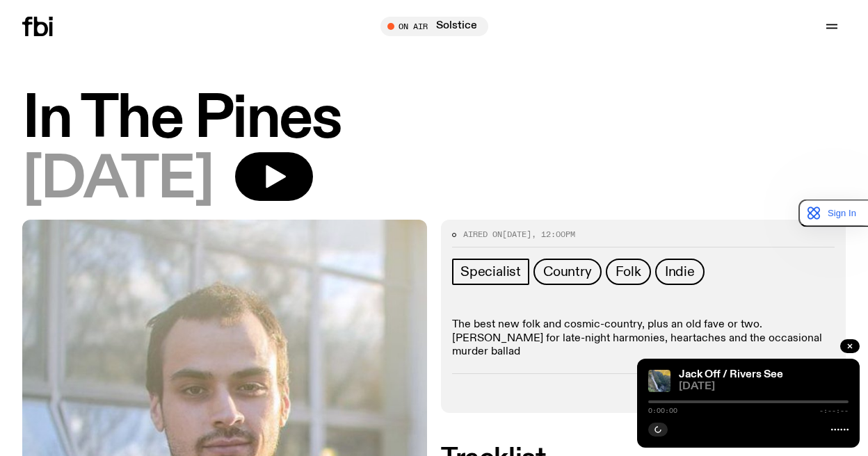  I want to click on span: Specialist, so click(490, 272).